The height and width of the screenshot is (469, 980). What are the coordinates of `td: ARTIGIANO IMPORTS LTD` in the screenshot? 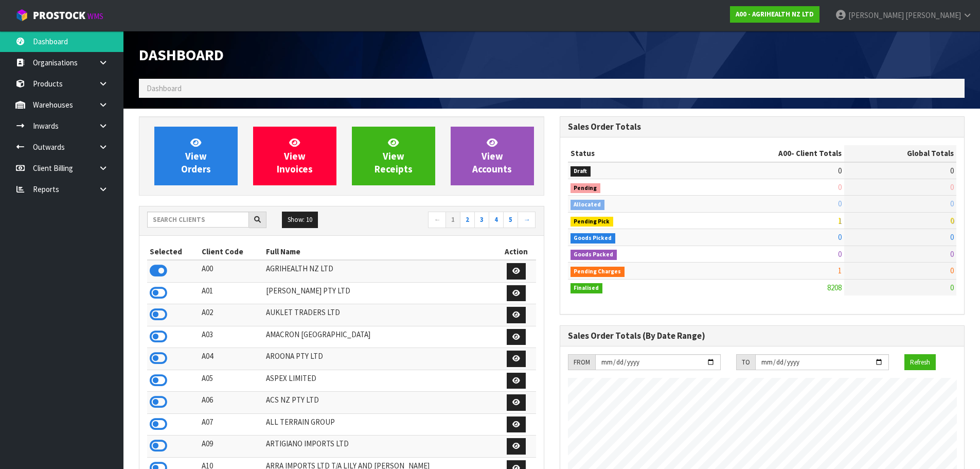 It's located at (380, 446).